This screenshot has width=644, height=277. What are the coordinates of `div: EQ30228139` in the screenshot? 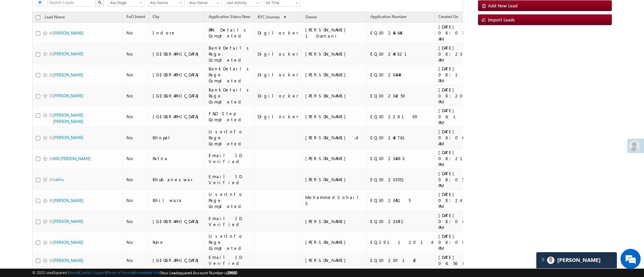 It's located at (401, 116).